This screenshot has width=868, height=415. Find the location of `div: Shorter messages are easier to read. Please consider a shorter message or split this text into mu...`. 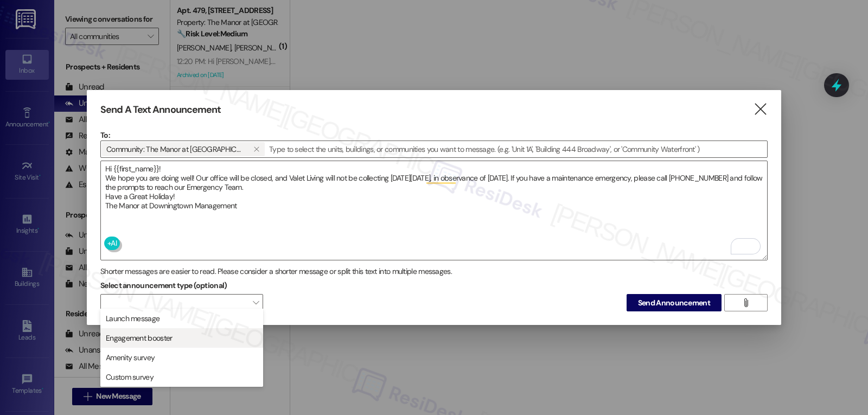

div: Shorter messages are easier to read. Please consider a shorter message or split this text into mu... is located at coordinates (434, 272).